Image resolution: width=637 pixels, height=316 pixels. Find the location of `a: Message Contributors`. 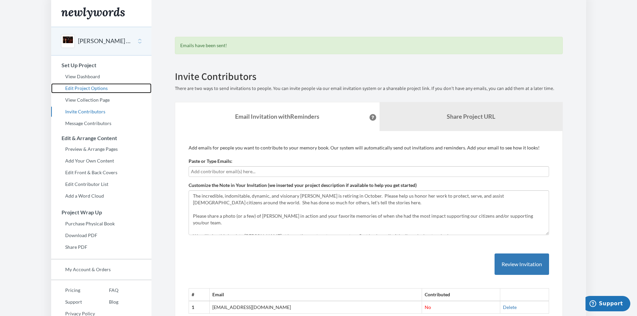

a: Message Contributors is located at coordinates (101, 123).